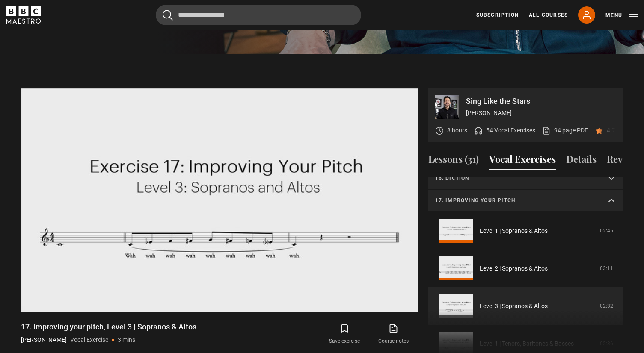  Describe the element at coordinates (23, 15) in the screenshot. I see `svg: BBC Maestro` at that location.